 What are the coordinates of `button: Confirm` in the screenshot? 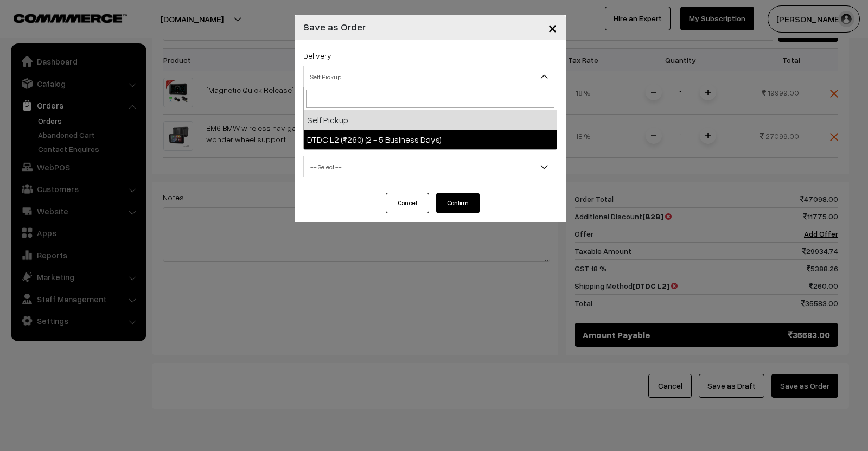 It's located at (458, 203).